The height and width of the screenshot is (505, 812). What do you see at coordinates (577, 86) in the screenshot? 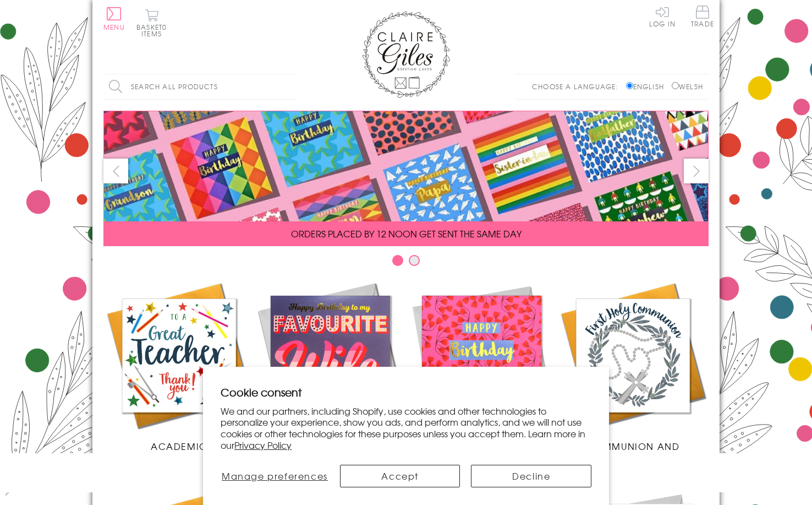
I see `p: Choose a language:` at bounding box center [577, 86].